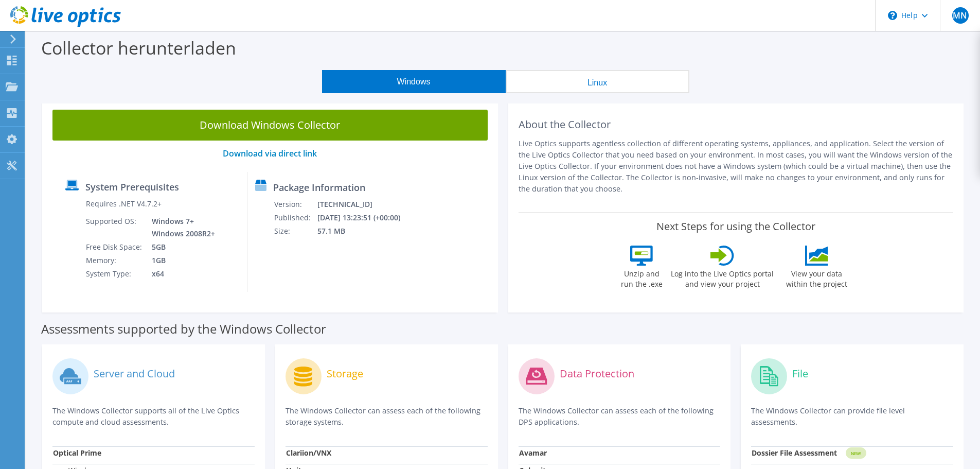 This screenshot has height=469, width=980. I want to click on strong: Dossier File Assessment, so click(794, 452).